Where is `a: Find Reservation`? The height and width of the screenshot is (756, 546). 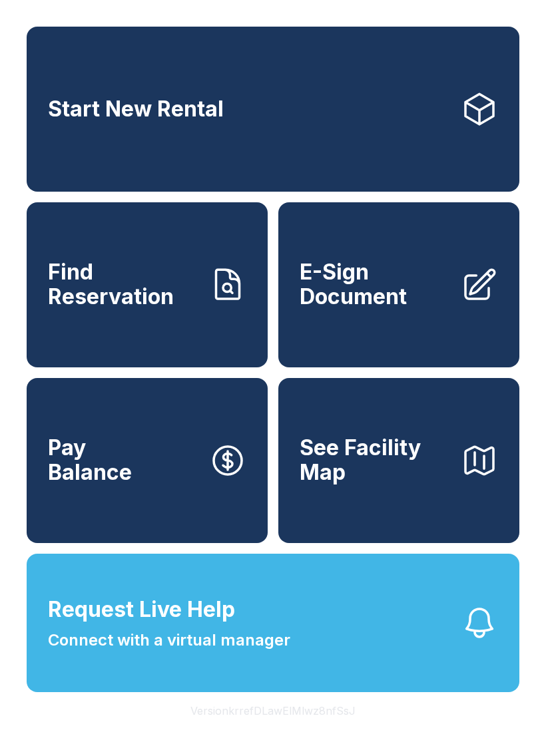 a: Find Reservation is located at coordinates (147, 284).